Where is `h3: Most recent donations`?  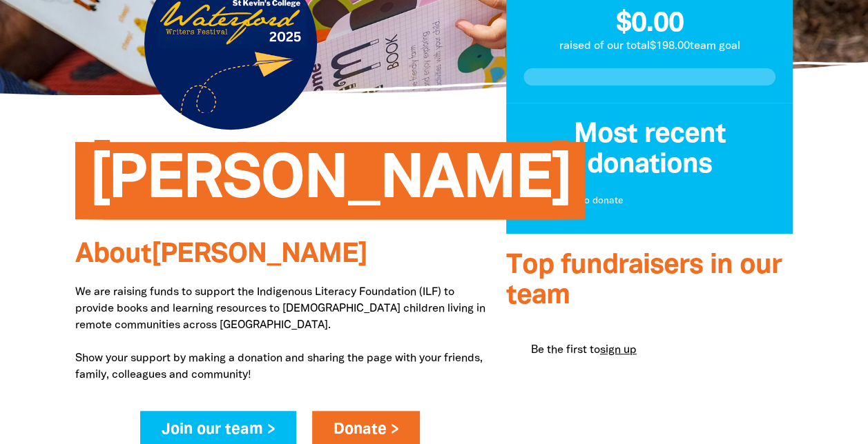
h3: Most recent donations is located at coordinates (650, 151).